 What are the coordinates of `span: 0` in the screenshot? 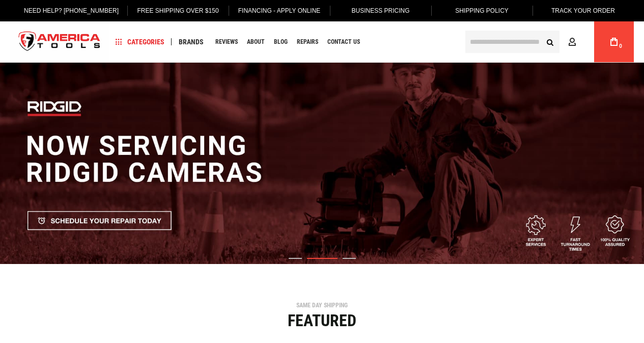 It's located at (621, 46).